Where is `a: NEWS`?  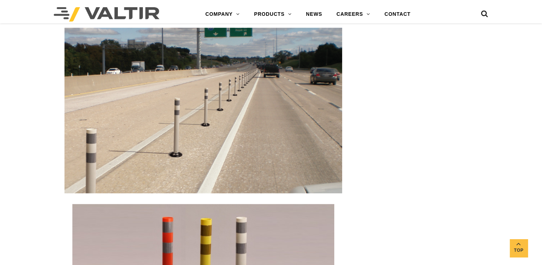
a: NEWS is located at coordinates (314, 14).